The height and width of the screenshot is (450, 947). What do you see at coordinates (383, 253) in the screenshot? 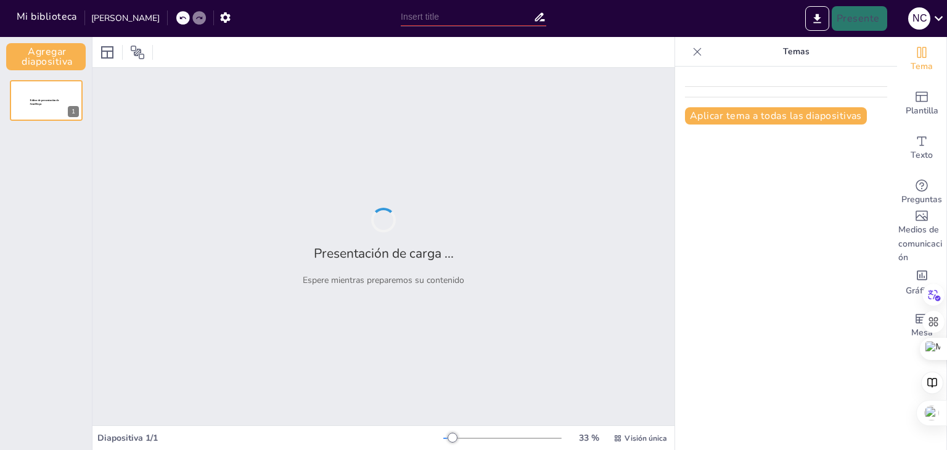
I see `monica-translate-translate: Presentación de carga ...` at bounding box center [383, 253].